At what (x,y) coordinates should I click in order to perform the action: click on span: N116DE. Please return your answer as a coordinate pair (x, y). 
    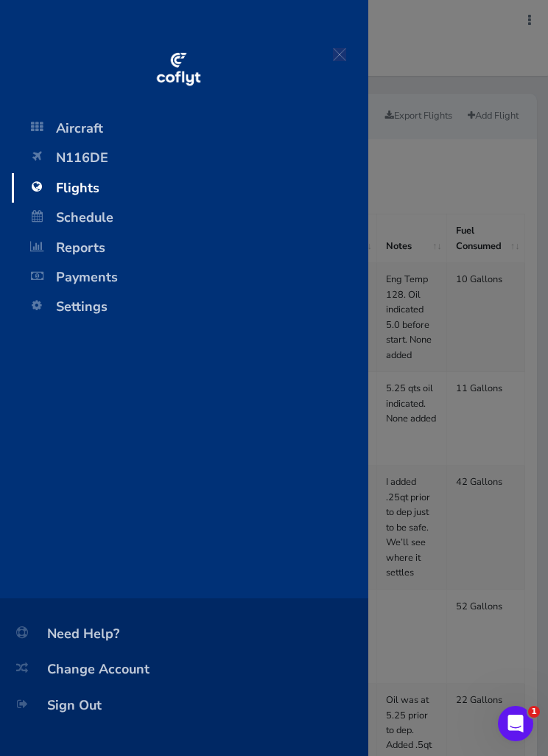
    Looking at the image, I should click on (190, 158).